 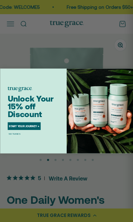 I want to click on button: START YOUR JOURNEY →, so click(x=24, y=126).